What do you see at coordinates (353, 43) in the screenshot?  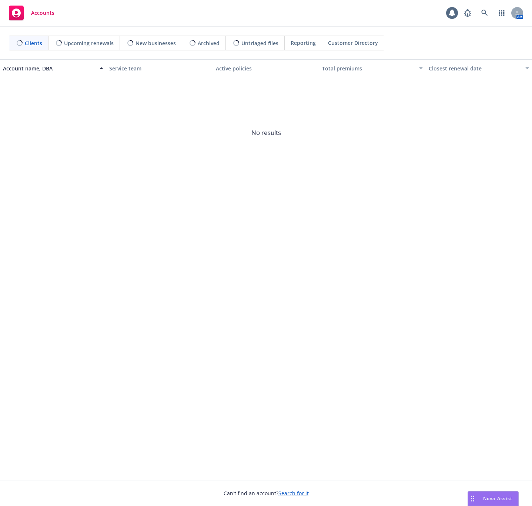 I see `span: Customer Directory` at bounding box center [353, 43].